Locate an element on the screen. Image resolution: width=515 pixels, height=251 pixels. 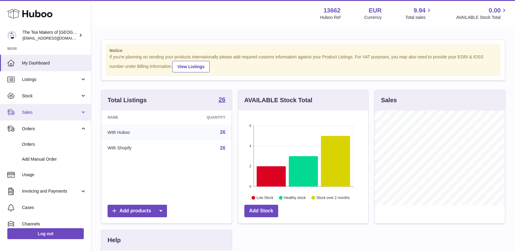
img: tea@theteamakers.co.uk is located at coordinates (12, 35).